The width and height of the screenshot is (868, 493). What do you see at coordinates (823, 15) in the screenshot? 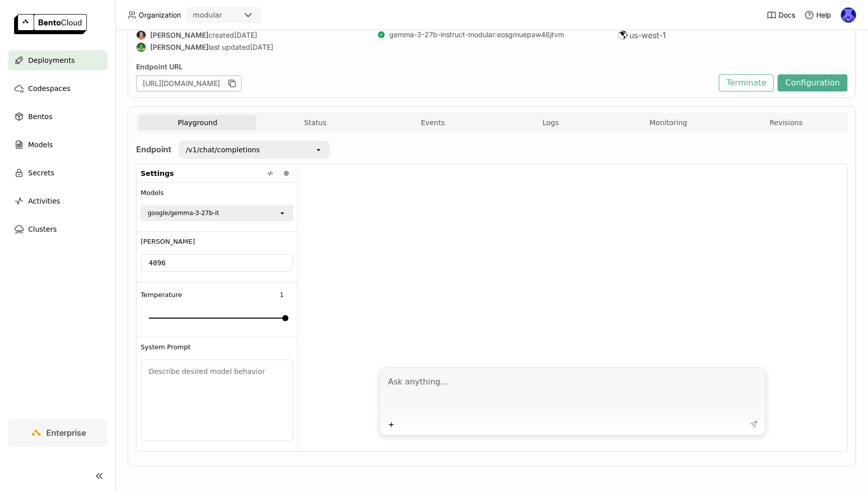
I see `span: Help` at bounding box center [823, 15].